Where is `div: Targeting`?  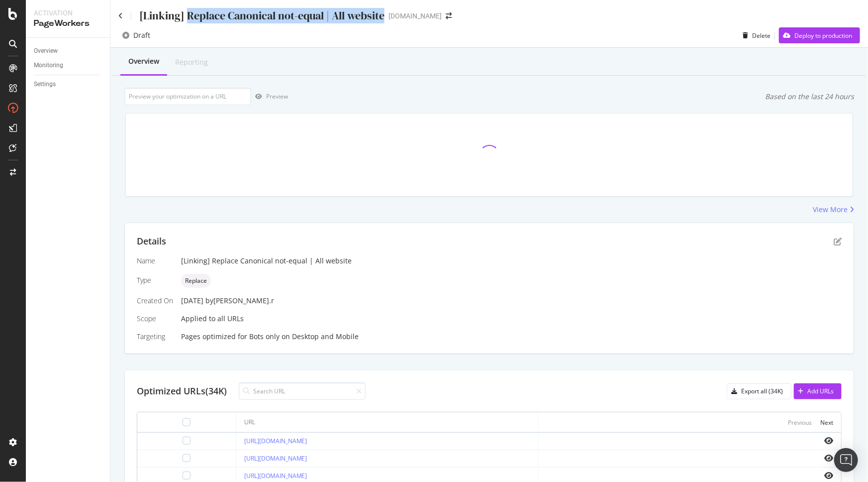
div: Targeting is located at coordinates (155, 337).